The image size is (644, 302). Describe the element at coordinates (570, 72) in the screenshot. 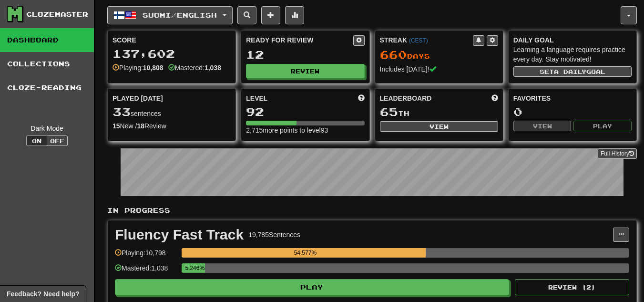

I see `span: a daily` at that location.